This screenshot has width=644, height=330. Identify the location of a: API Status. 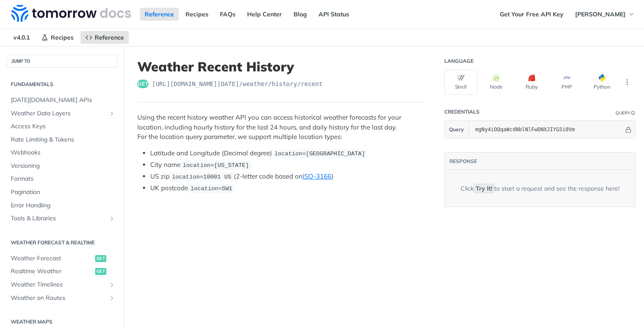
(333, 14).